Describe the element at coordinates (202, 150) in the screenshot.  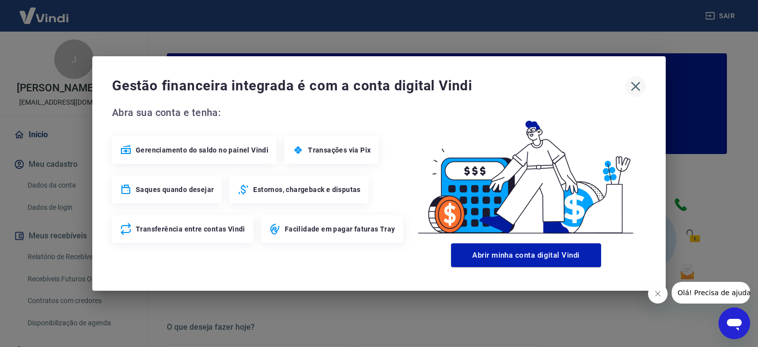
I see `span: Gerenciamento do saldo no painel Vindi` at that location.